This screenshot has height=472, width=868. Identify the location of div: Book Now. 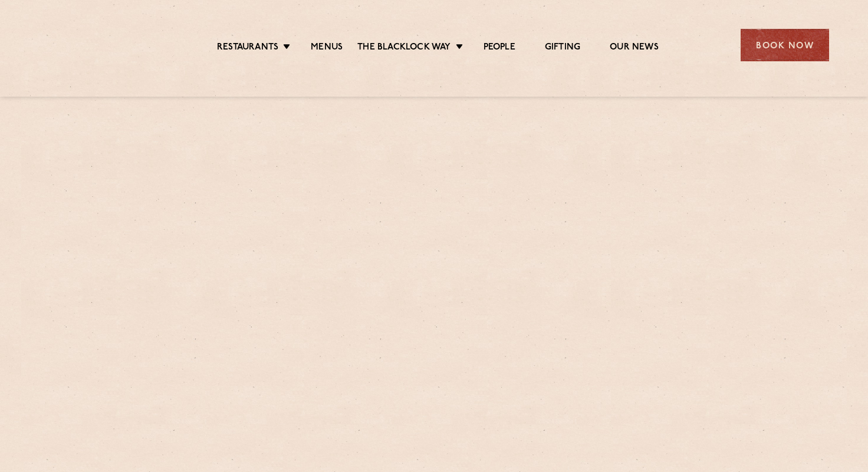
(785, 45).